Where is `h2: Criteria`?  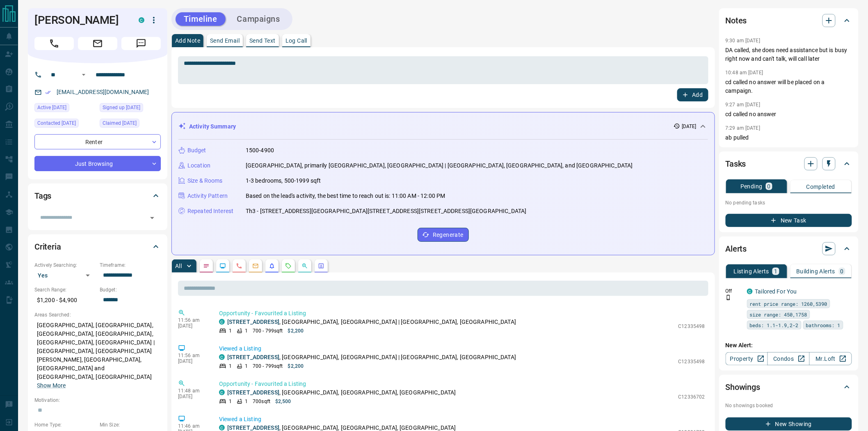
h2: Criteria is located at coordinates (48, 247).